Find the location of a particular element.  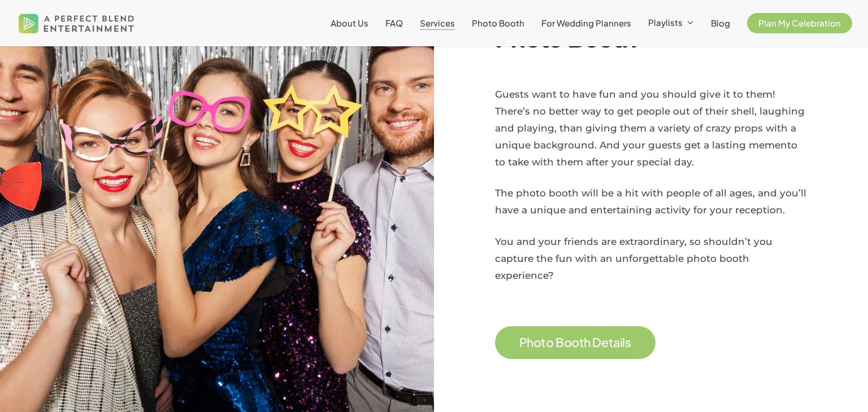

span: About Us is located at coordinates (349, 23).